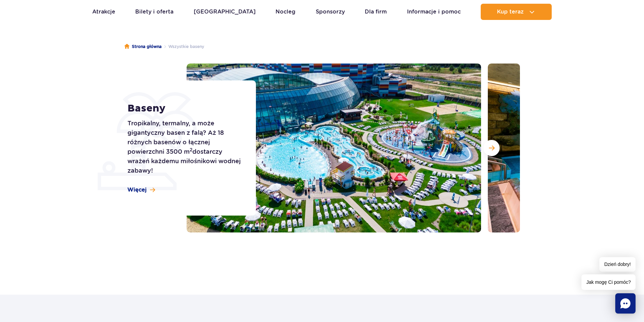 The height and width of the screenshot is (322, 644). I want to click on li: Wszystkie baseny, so click(183, 47).